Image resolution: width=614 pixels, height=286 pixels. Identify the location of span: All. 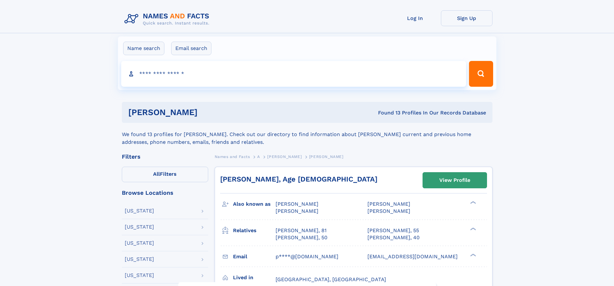
(156, 174).